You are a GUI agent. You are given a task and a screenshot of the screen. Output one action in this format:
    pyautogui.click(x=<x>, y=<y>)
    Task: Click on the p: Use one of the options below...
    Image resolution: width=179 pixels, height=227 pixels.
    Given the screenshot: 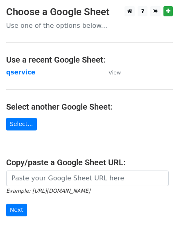 What is the action you would take?
    pyautogui.click(x=89, y=25)
    